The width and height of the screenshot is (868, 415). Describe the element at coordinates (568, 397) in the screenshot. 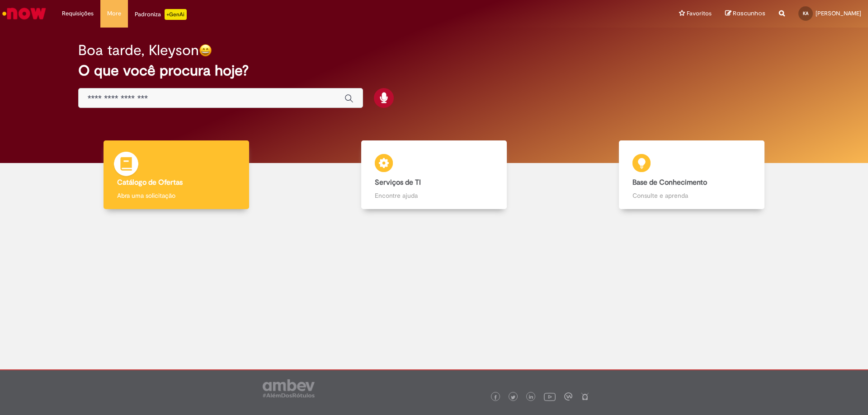

I see `img: logo_footer_workplace.png` at that location.